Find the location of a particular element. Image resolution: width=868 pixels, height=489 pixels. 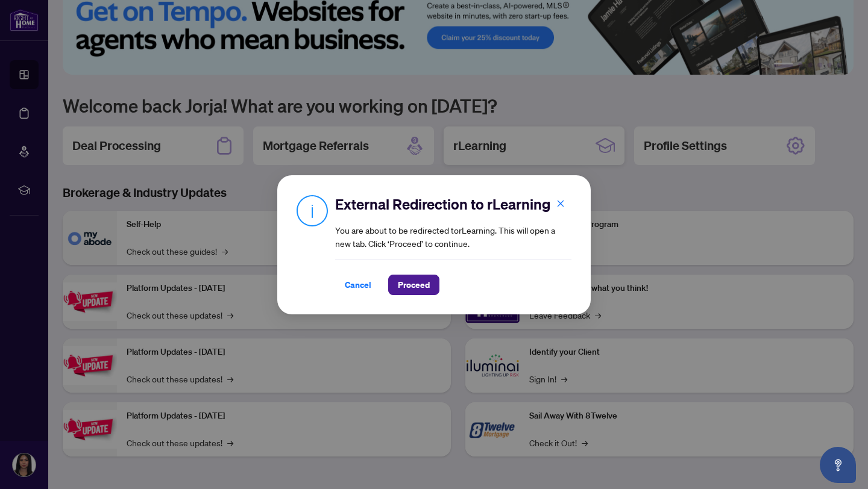

button: Open asap is located at coordinates (838, 465).